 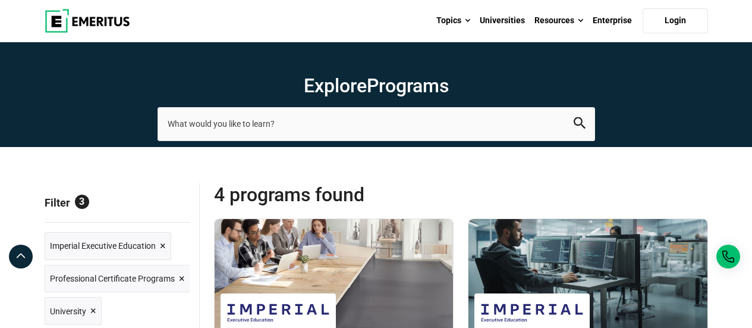 I want to click on span: Reset all, so click(x=171, y=204).